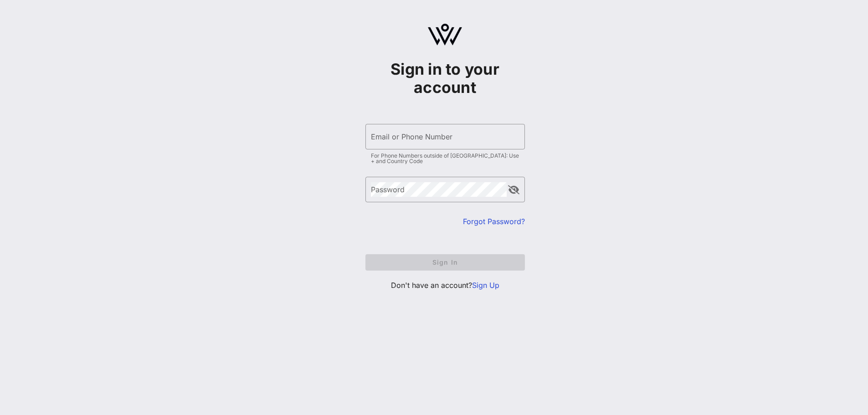 The image size is (868, 415). Describe the element at coordinates (444, 35) in the screenshot. I see `img: logo.svg` at that location.